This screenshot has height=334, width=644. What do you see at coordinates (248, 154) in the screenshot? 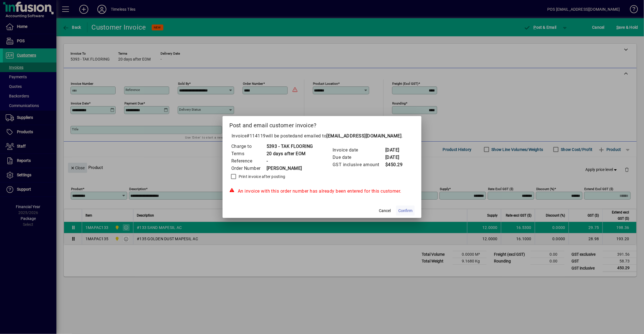
I see `td: Terms` at bounding box center [248, 154].